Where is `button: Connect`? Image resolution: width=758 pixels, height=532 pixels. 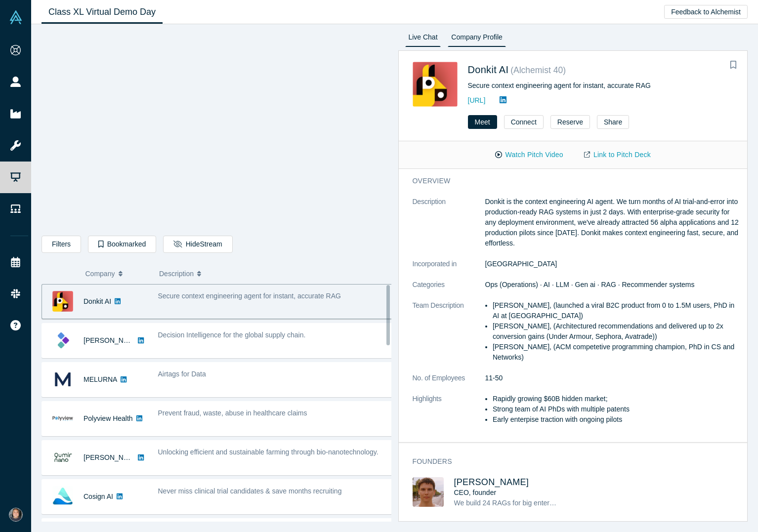
button: Connect is located at coordinates (524, 122).